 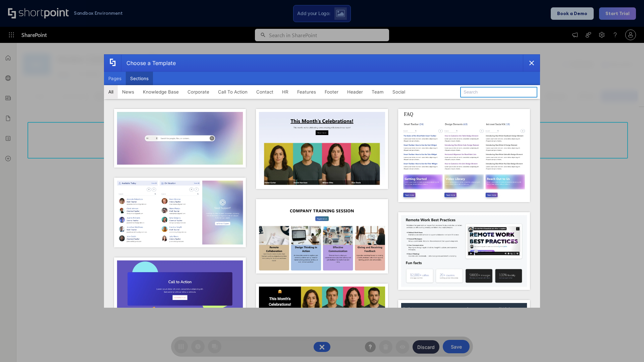 I want to click on button: Pages, so click(x=114, y=78).